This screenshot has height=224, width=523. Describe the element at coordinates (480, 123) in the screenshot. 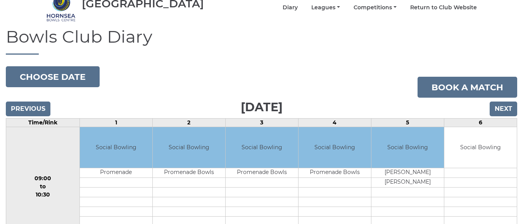

I see `td: 6` at that location.